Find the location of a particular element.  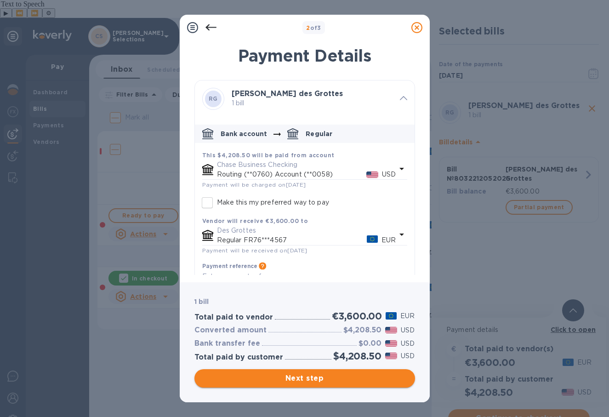

b: 1 bill is located at coordinates (202, 301).